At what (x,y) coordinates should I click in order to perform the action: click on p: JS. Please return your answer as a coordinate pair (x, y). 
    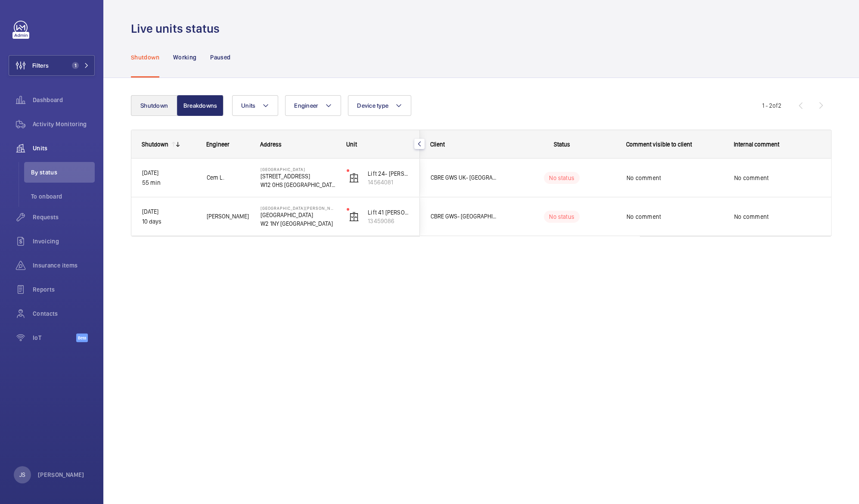
    Looking at the image, I should click on (23, 474).